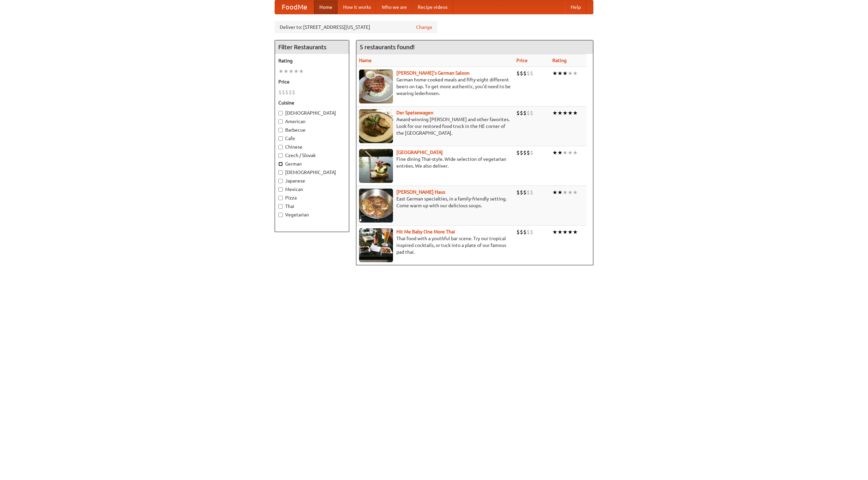 The height and width of the screenshot is (480, 868). Describe the element at coordinates (376, 86) in the screenshot. I see `img: esthers.jpg` at that location.